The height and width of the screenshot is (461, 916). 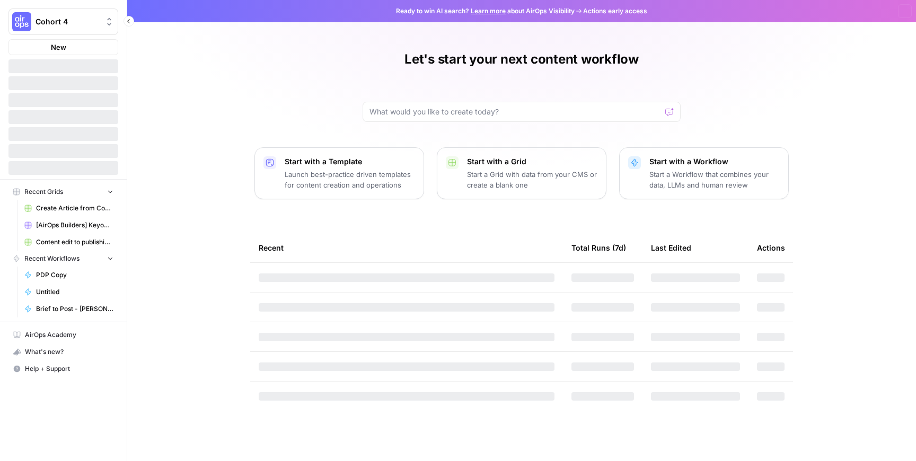 What do you see at coordinates (671, 247) in the screenshot?
I see `div: Last Edited` at bounding box center [671, 247].